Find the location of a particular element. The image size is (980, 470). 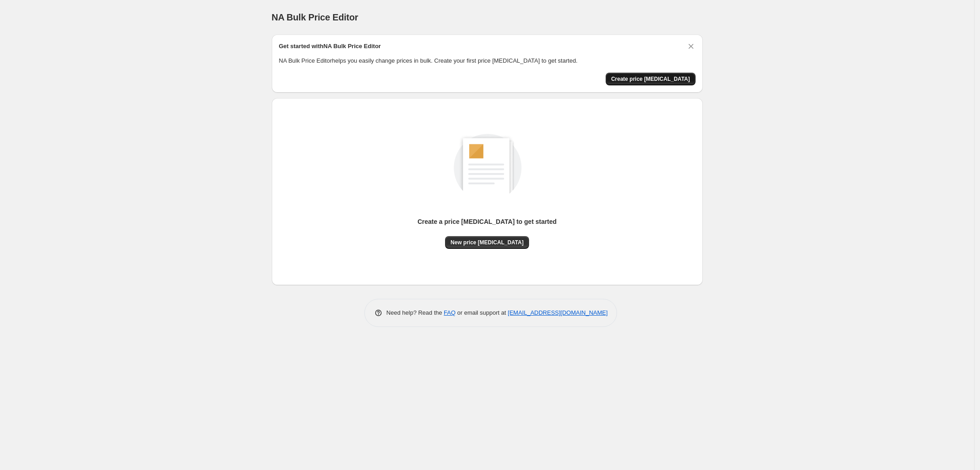

span: Need help? Read the is located at coordinates (416, 313).